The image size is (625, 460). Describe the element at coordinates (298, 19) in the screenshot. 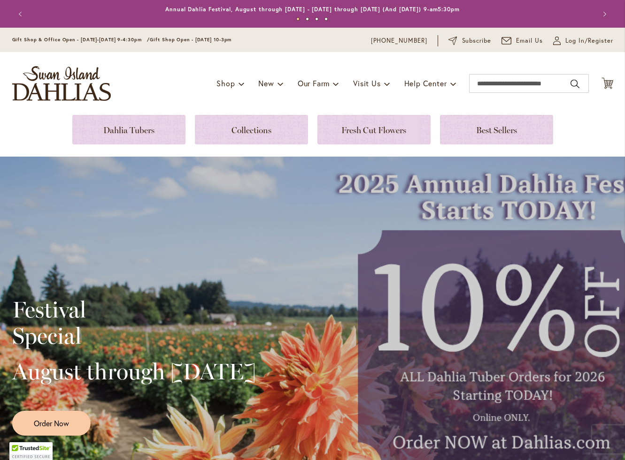

I see `button: 1 of 4` at that location.